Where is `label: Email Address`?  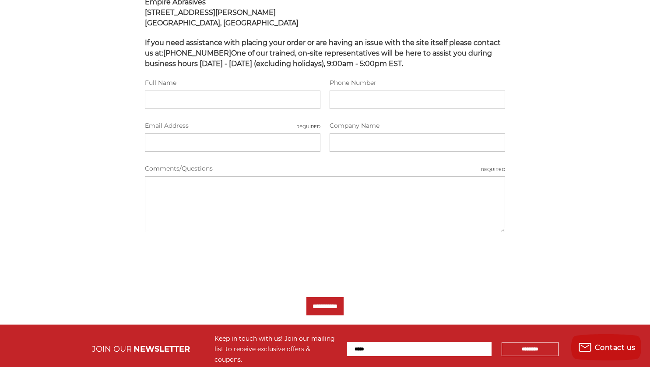
label: Email Address is located at coordinates (232, 126).